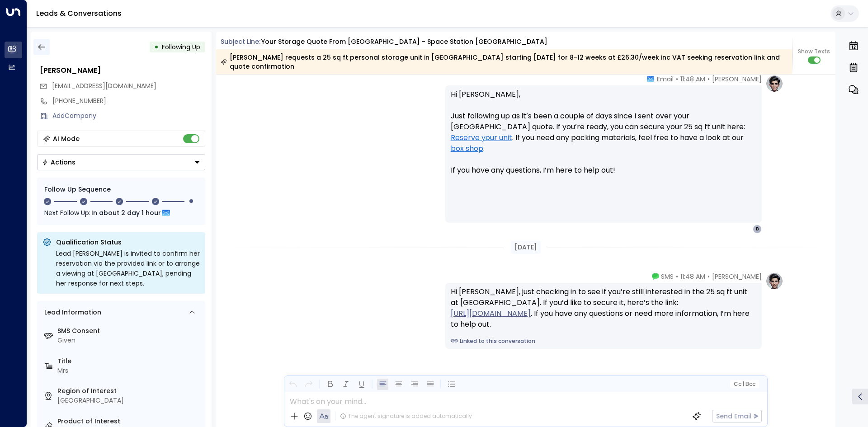 The height and width of the screenshot is (427, 868). What do you see at coordinates (308, 384) in the screenshot?
I see `button: Redo` at bounding box center [308, 384].